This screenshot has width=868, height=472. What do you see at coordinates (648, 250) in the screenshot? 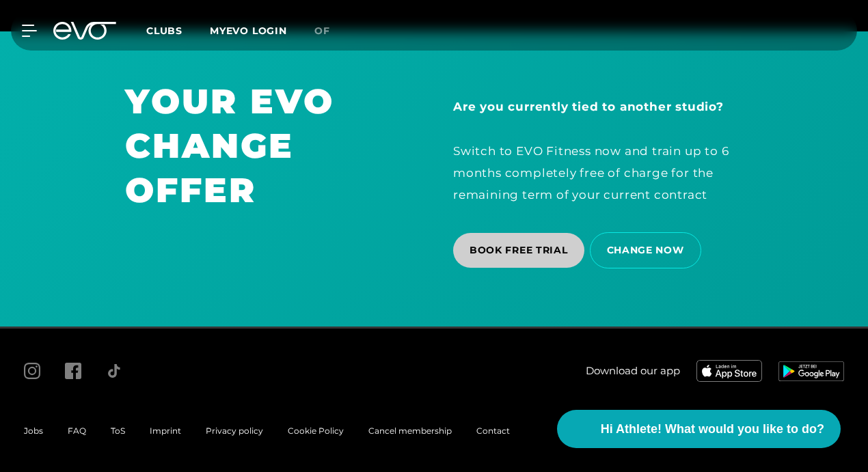
I see `a: CHANGE NOW` at bounding box center [648, 250].